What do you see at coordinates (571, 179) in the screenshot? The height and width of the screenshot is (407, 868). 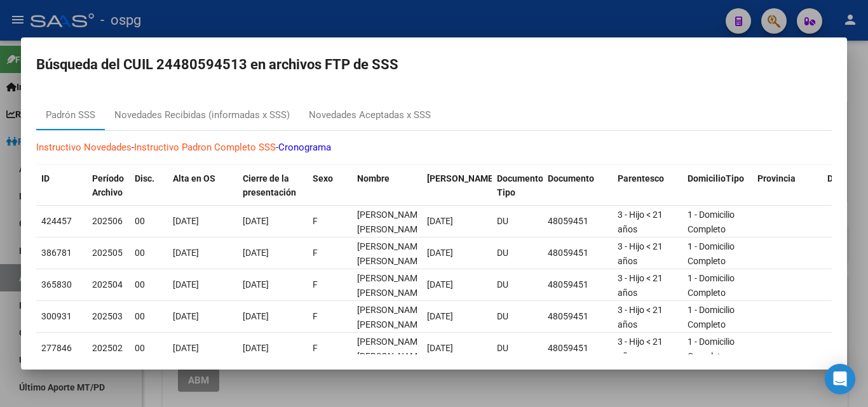 I see `span: Documento` at bounding box center [571, 179].